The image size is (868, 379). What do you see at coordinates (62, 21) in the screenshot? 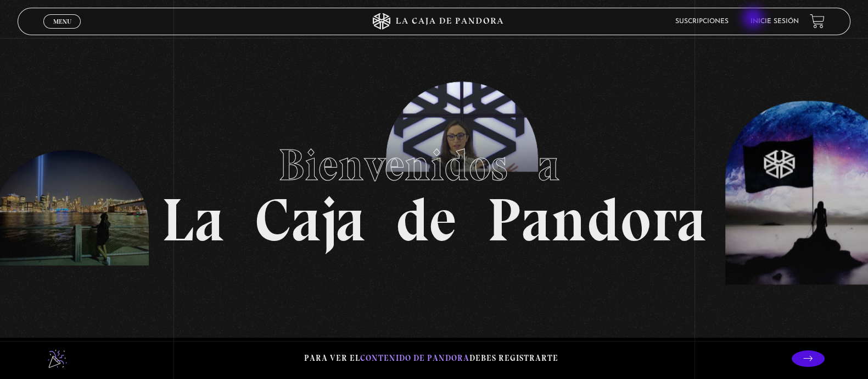
I see `span: Menu` at bounding box center [62, 21].